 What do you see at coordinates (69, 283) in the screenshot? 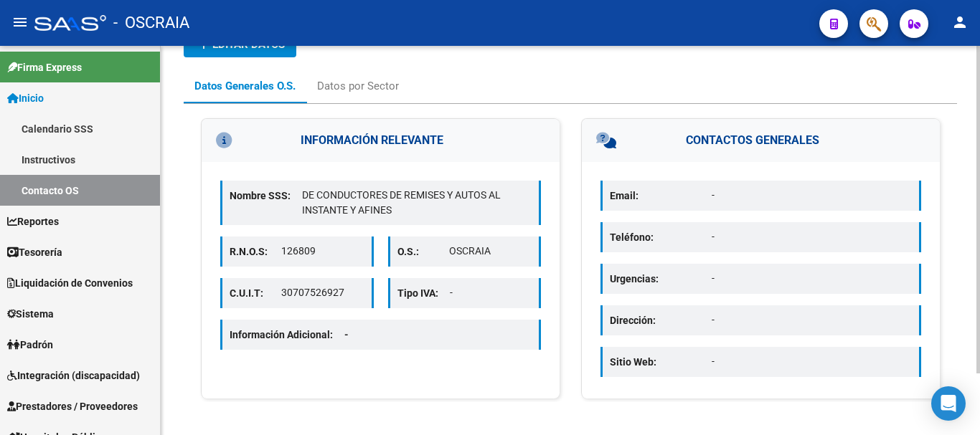
I see `span: Liquidación de Convenios` at bounding box center [69, 283].